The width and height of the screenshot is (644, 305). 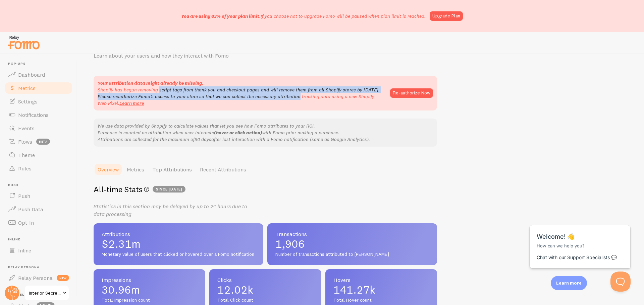 What do you see at coordinates (30, 209) in the screenshot?
I see `span: Push Data` at bounding box center [30, 209].